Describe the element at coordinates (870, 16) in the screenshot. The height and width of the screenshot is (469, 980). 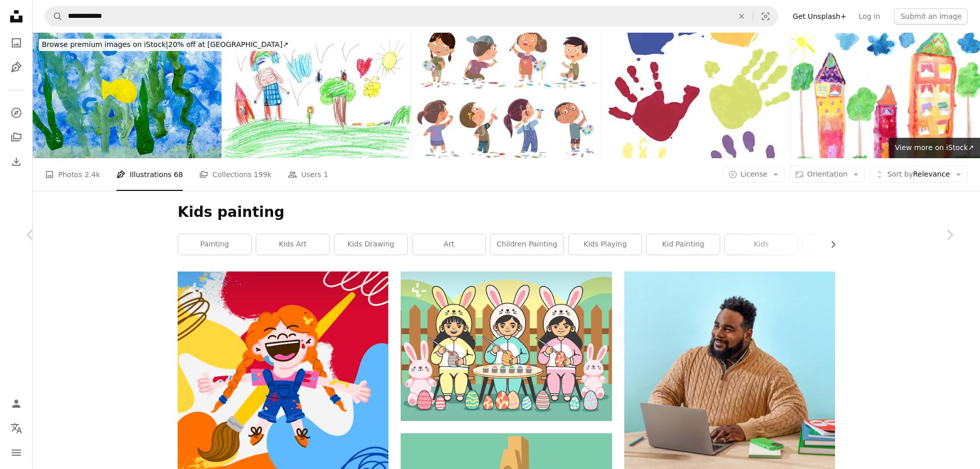
I see `a: Log in` at that location.